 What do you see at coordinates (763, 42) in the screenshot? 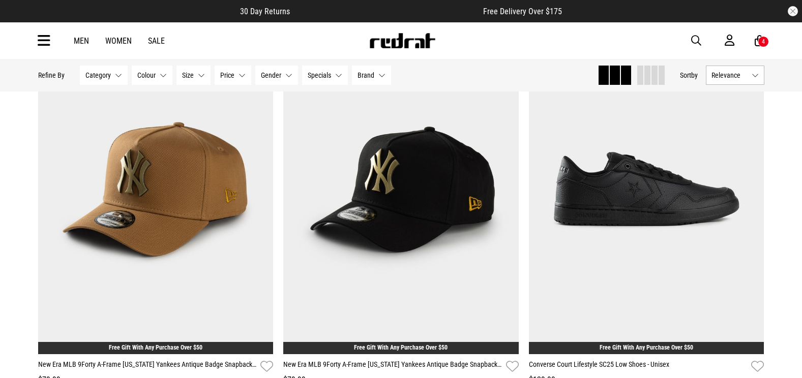
I see `div: 4` at bounding box center [763, 42].